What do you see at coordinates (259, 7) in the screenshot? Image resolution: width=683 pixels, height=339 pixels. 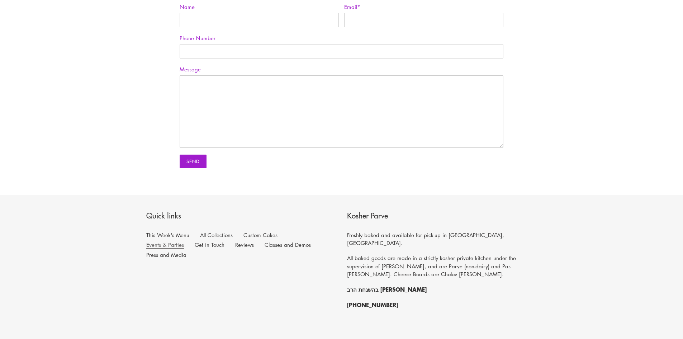 I see `label: Name` at bounding box center [259, 7].